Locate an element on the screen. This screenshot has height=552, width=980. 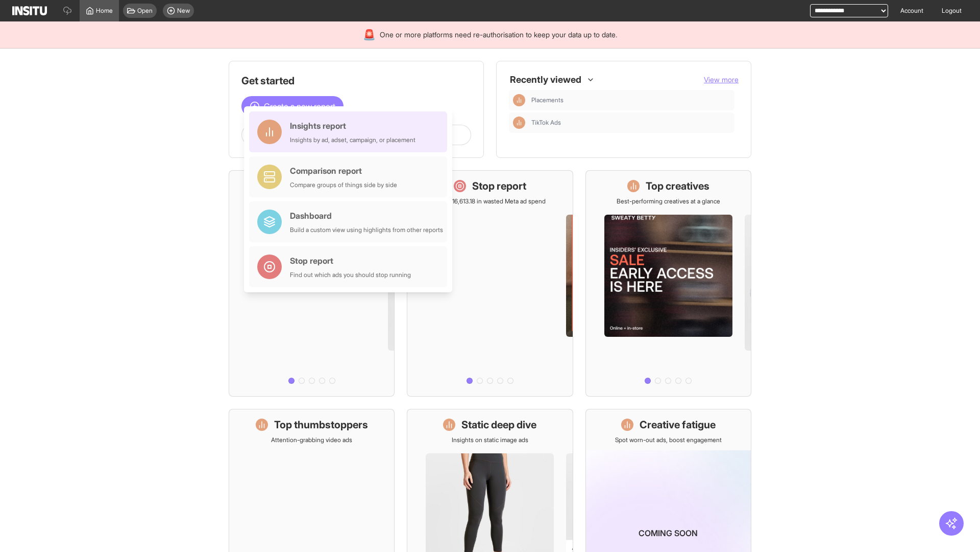
span: One or more platforms need re-authorisation to keep your data up to date. is located at coordinates (498, 34).